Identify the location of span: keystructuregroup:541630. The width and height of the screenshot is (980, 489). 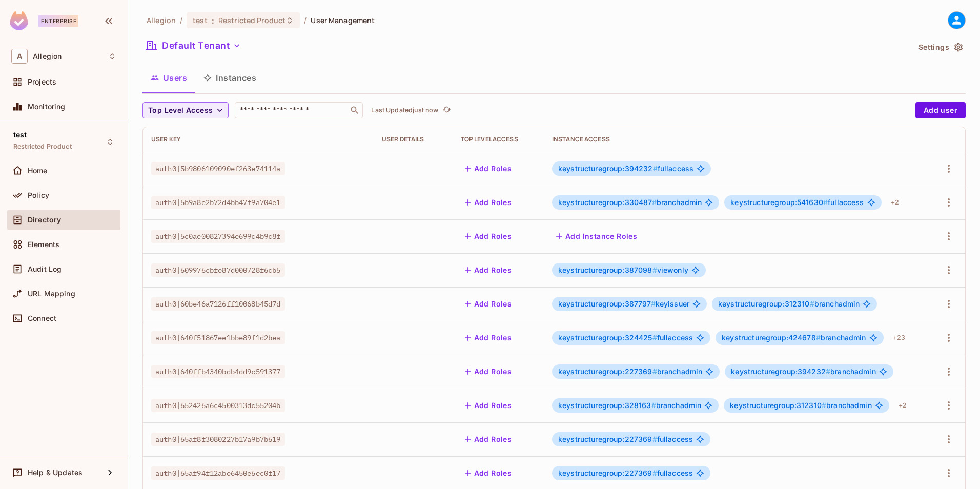
(779, 202).